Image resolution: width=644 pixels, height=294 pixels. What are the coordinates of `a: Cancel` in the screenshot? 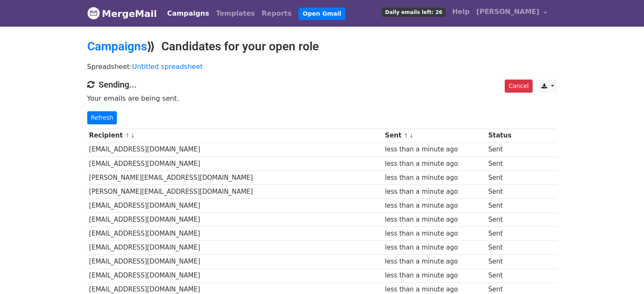 It's located at (518, 86).